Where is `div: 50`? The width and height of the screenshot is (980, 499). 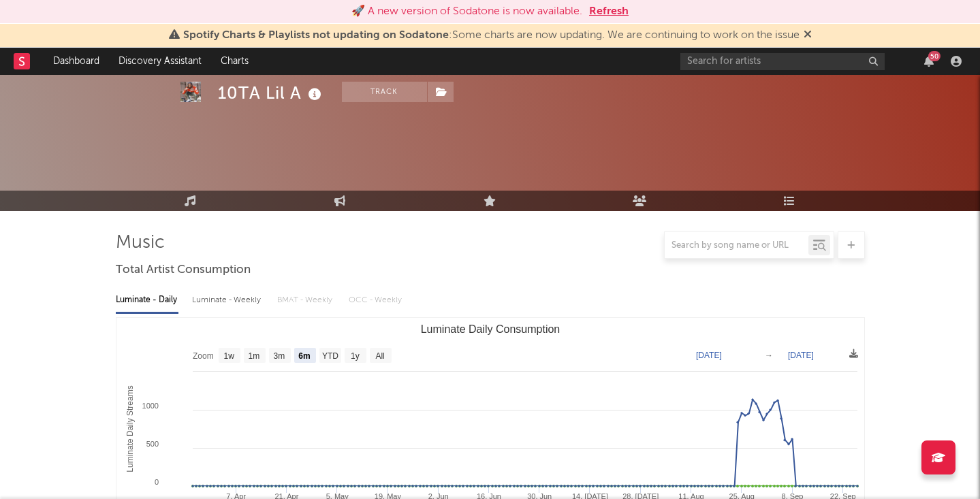 div: 50 is located at coordinates (934, 56).